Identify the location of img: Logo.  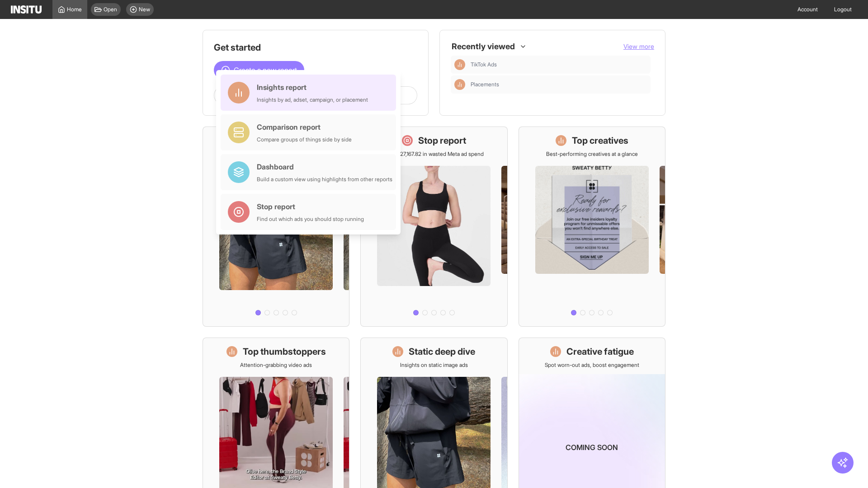
(26, 10).